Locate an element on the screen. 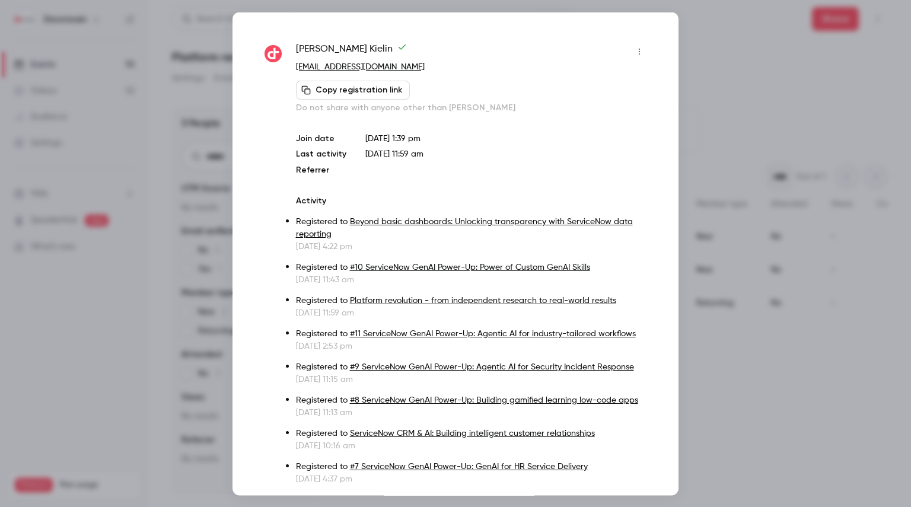 The image size is (911, 507). p: Referrer is located at coordinates (321, 170).